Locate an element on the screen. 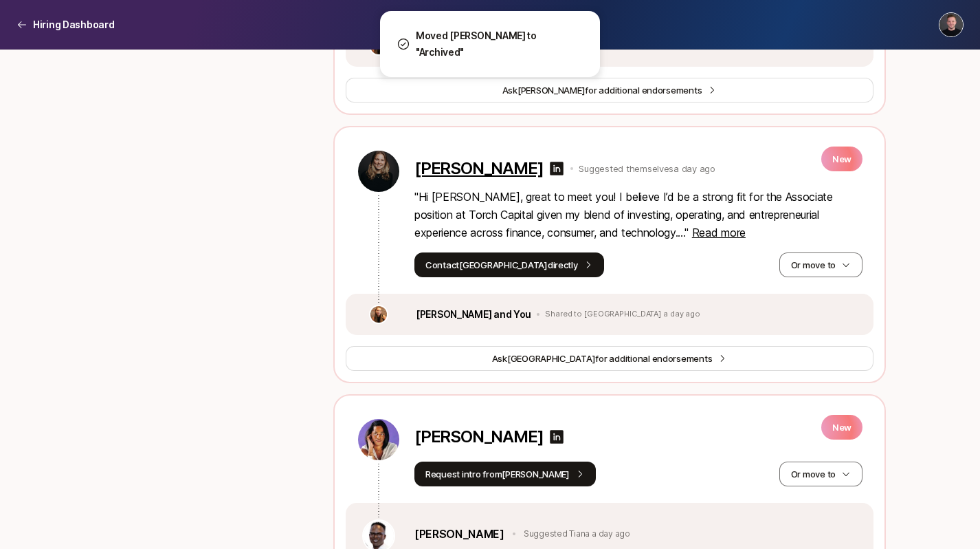 The height and width of the screenshot is (549, 980). p: Suggested Tiana a day ago is located at coordinates (577, 534).